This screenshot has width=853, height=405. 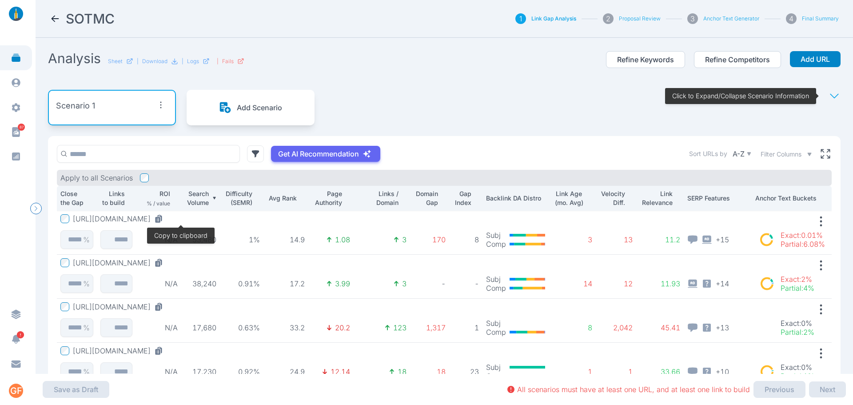 I want to click on p: Partial : 1%, so click(x=797, y=376).